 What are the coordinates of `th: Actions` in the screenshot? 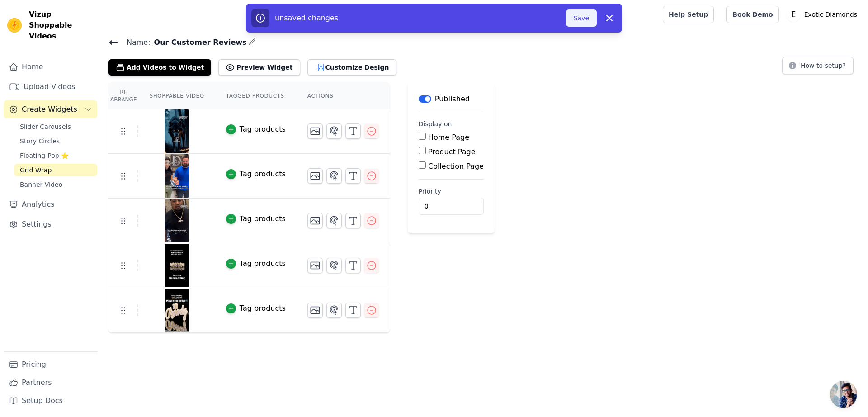 It's located at (343, 96).